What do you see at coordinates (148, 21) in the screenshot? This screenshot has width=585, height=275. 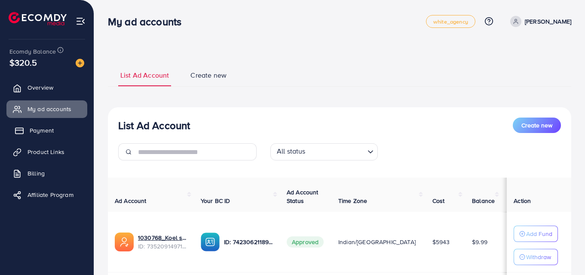 I see `h3: My ad accounts` at bounding box center [148, 21].